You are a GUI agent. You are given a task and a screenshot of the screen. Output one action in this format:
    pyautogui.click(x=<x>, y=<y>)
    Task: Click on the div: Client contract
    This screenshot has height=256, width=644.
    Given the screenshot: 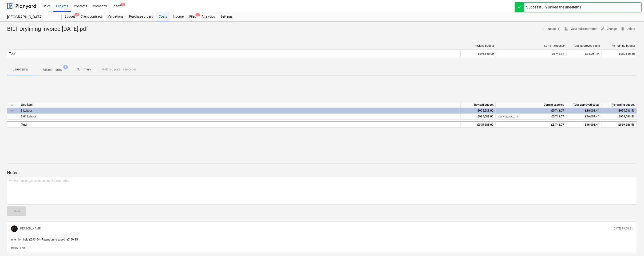 What is the action you would take?
    pyautogui.click(x=91, y=17)
    